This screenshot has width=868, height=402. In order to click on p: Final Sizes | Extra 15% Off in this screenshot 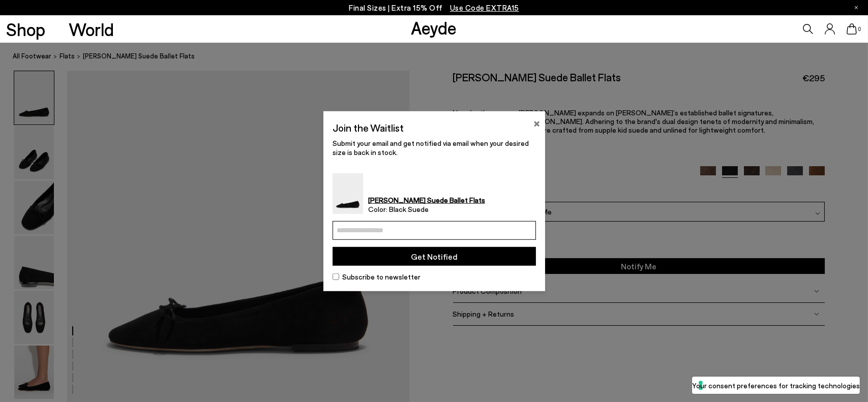, I will do `click(434, 8)`.